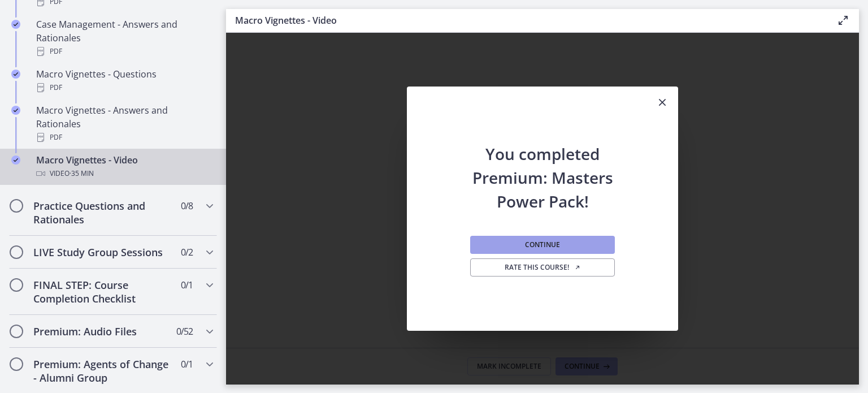 The width and height of the screenshot is (868, 393). I want to click on div: Macro Vignettes - Answers and Rationales, so click(125, 124).